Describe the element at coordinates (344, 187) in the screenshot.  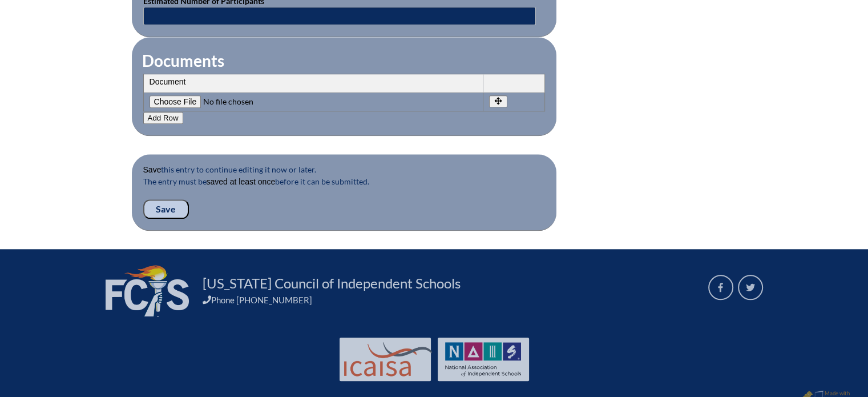
I see `p: The entry must be before it can be submitted.` at that location.